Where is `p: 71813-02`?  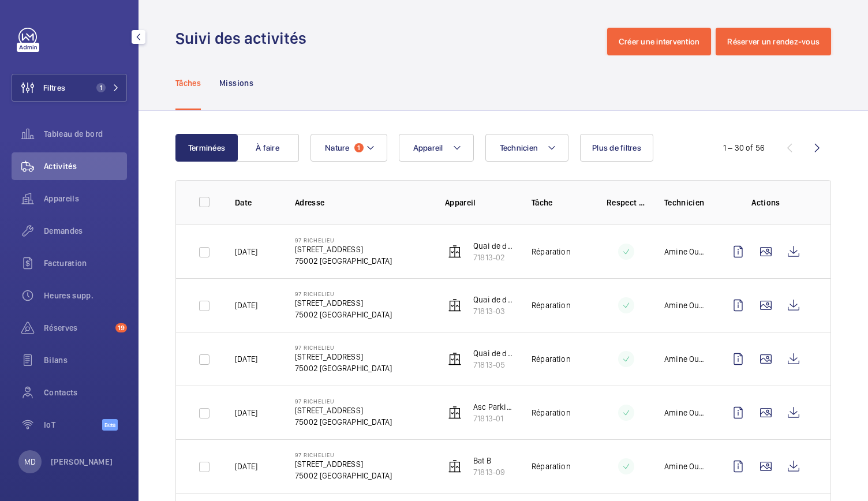
p: 71813-02 is located at coordinates (492, 257).